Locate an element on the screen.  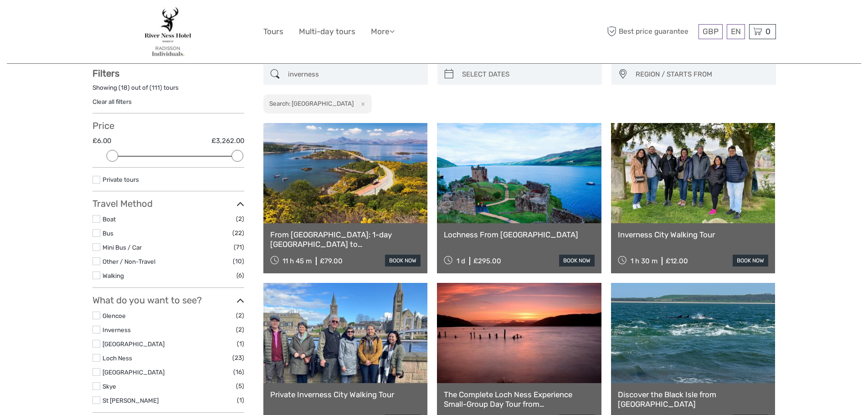
label: 18 is located at coordinates (124, 88).